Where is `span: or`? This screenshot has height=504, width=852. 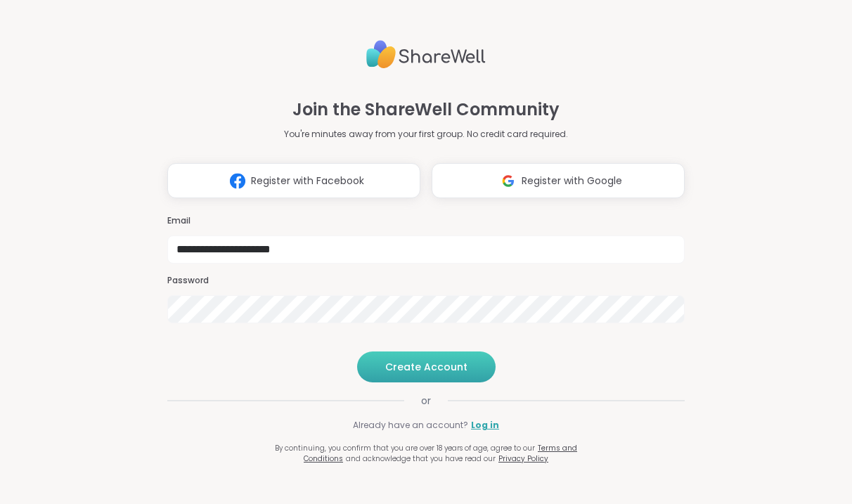 span: or is located at coordinates (426, 401).